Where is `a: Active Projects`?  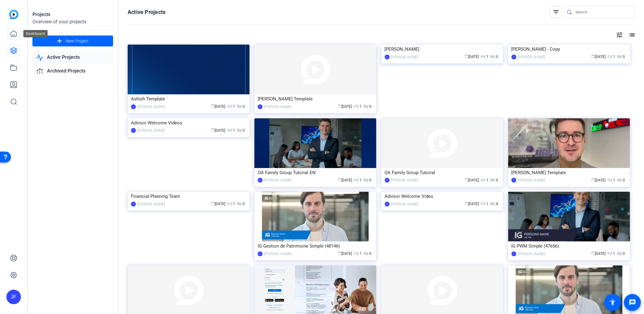 a: Active Projects is located at coordinates (73, 57).